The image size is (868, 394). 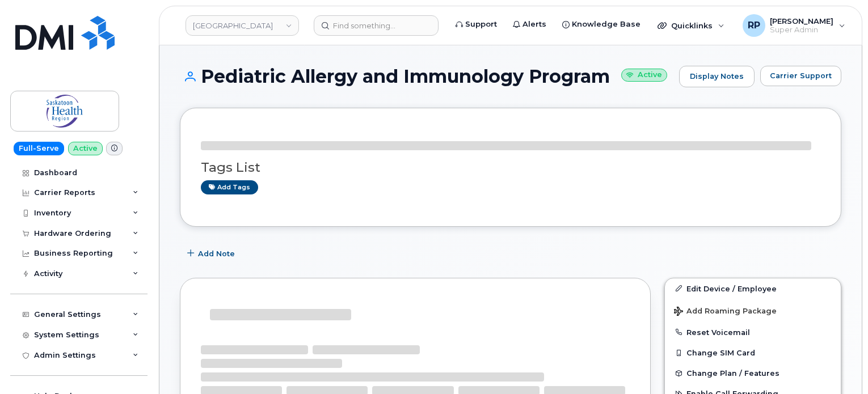 I want to click on button: Carrier Support, so click(x=800, y=76).